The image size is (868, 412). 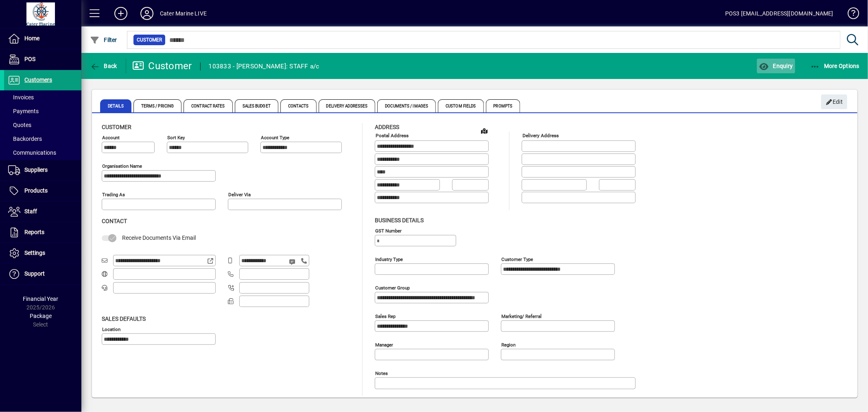 What do you see at coordinates (43, 170) in the screenshot?
I see `a: Suppliers` at bounding box center [43, 170].